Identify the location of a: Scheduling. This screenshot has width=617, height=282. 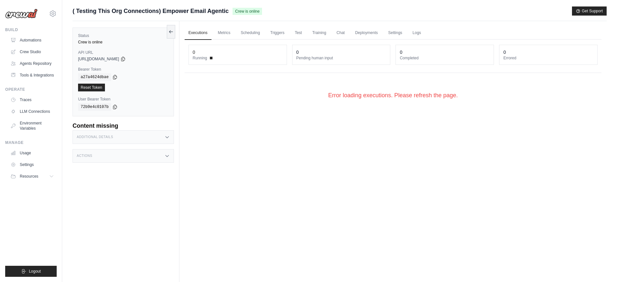
(250, 33).